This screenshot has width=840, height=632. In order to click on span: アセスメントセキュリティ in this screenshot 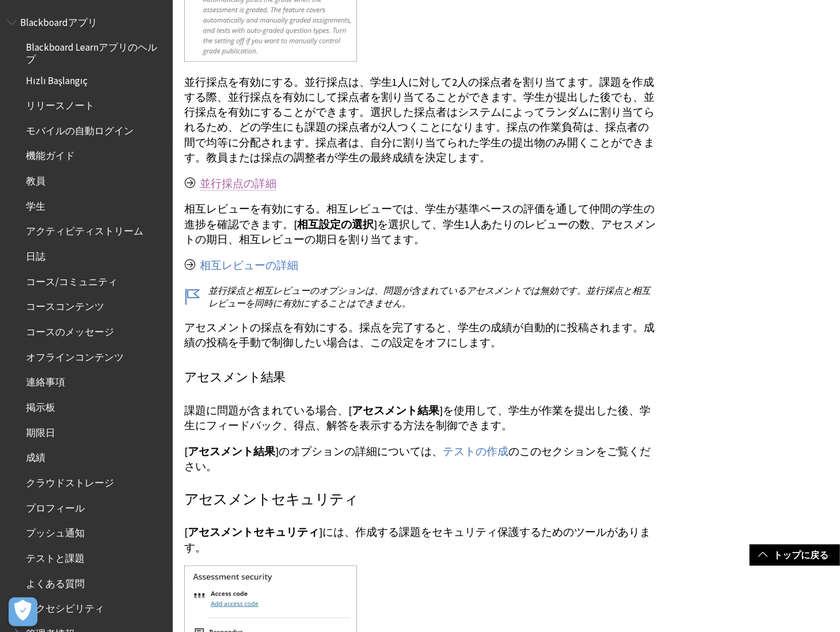, I will do `click(254, 532)`.